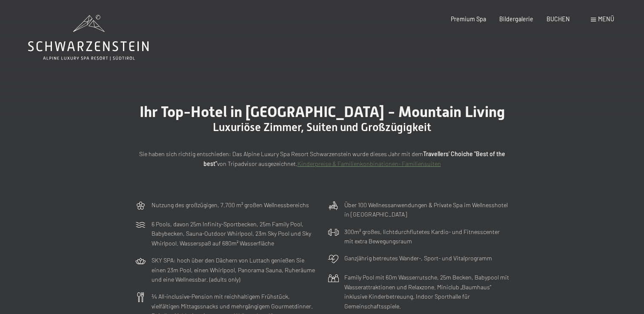 This screenshot has height=314, width=644. I want to click on p: 300m² großes, lichtdurchflutetes Kardio- und Fitnesscenter mit extra Bewegungsraum, so click(427, 236).